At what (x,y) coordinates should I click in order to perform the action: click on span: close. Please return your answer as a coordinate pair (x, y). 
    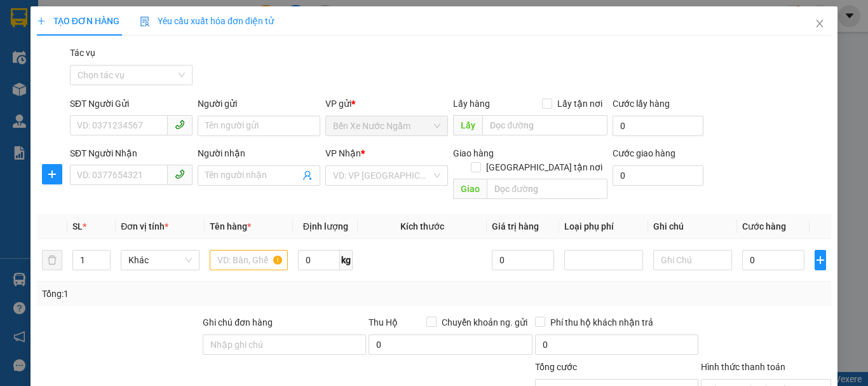
    Looking at the image, I should click on (820, 23).